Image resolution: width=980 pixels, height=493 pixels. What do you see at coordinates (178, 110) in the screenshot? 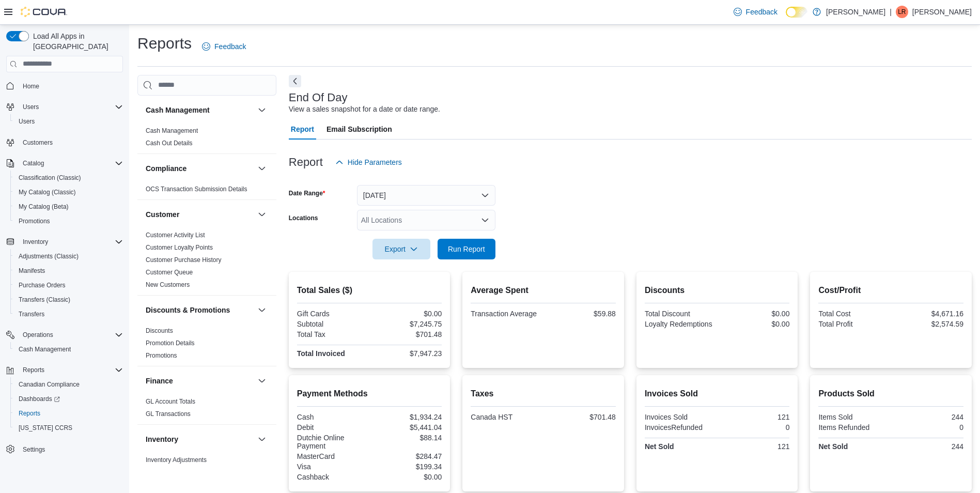
I see `h3: Cash Management` at bounding box center [178, 110].